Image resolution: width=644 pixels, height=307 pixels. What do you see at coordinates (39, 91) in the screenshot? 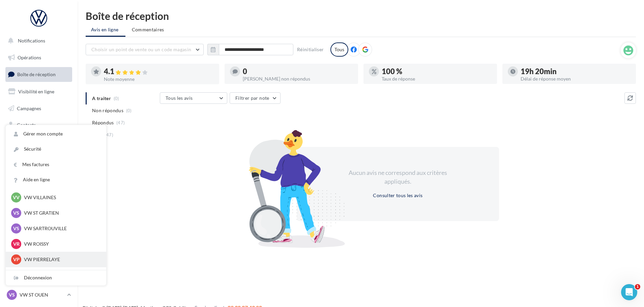
I see `a: Visibilité en ligne` at bounding box center [39, 91].